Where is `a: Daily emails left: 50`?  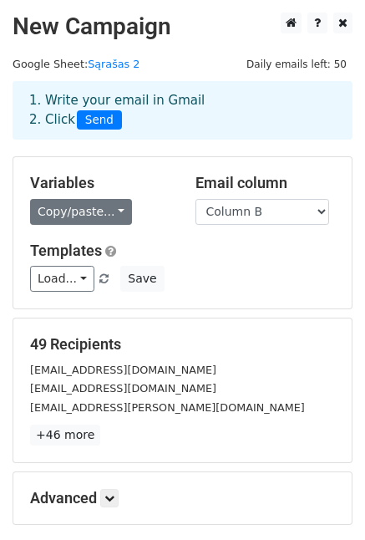
a: Daily emails left: 50 is located at coordinates (297, 64).